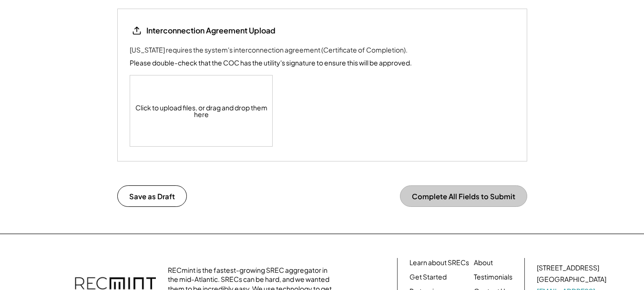 The height and width of the screenshot is (290, 644). I want to click on div: Click to upload files, or drag and drop them here, so click(202, 111).